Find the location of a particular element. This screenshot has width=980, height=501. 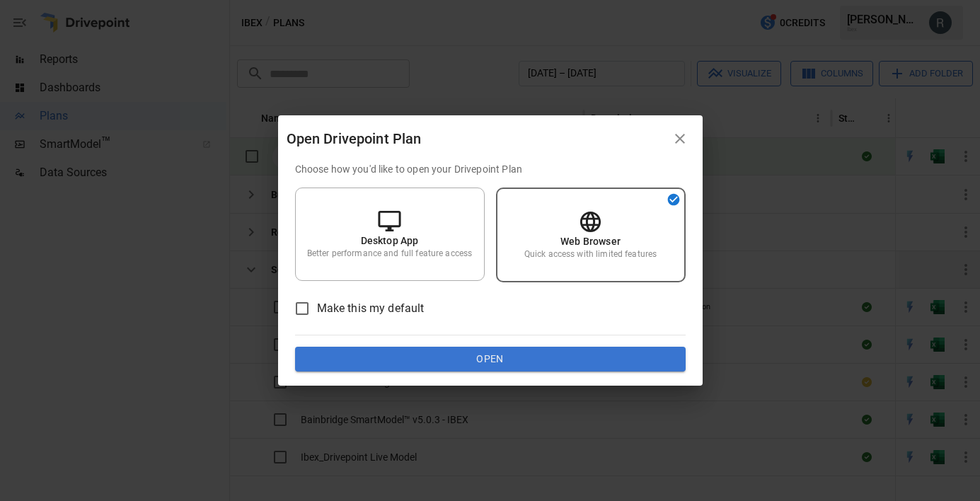

button: Open is located at coordinates (490, 359).